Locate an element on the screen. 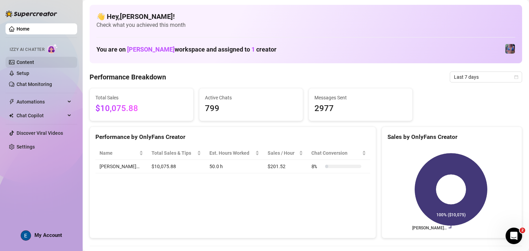  div: Est. Hours Worked is located at coordinates (231, 153).